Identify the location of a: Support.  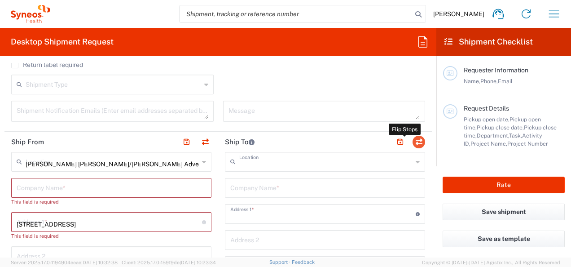
(281, 262).